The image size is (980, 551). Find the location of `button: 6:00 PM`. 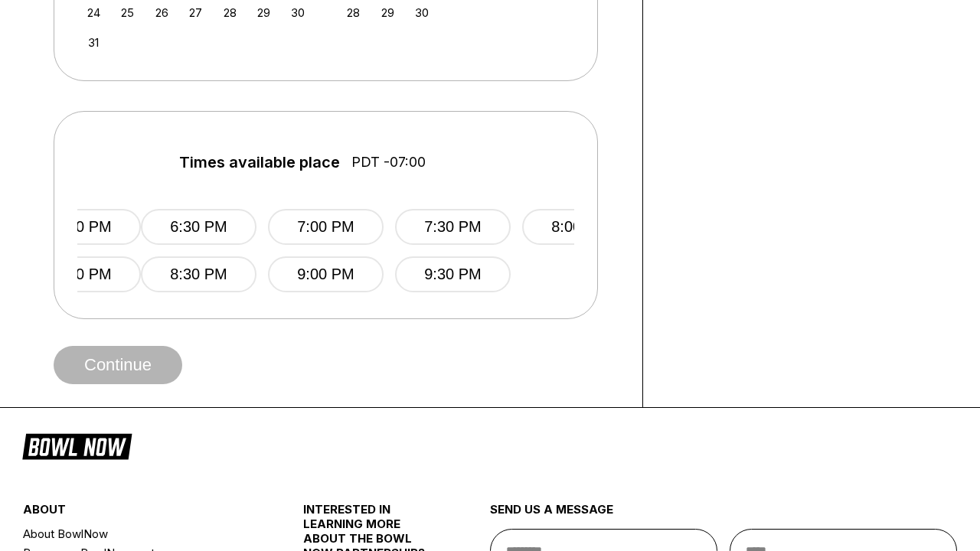

button: 6:00 PM is located at coordinates (83, 274).